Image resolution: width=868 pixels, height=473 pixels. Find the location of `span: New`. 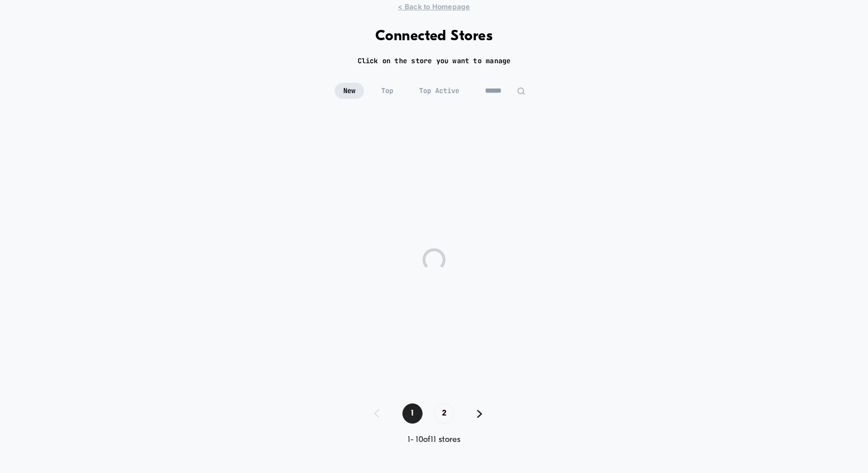

span: New is located at coordinates (349, 91).